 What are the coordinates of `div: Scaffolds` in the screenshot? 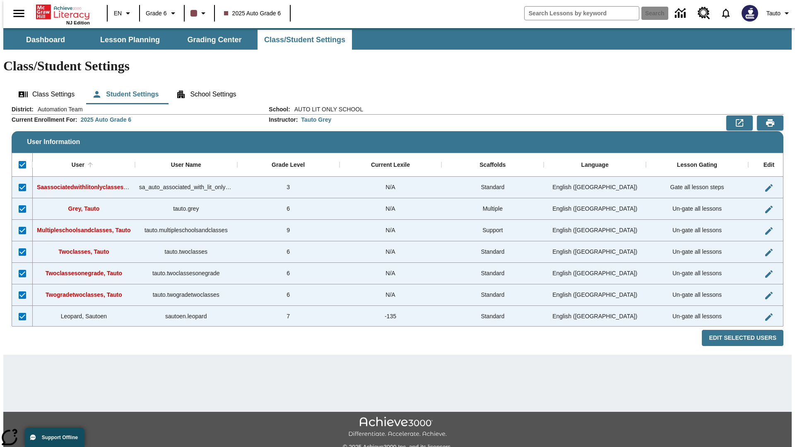 It's located at (492, 165).